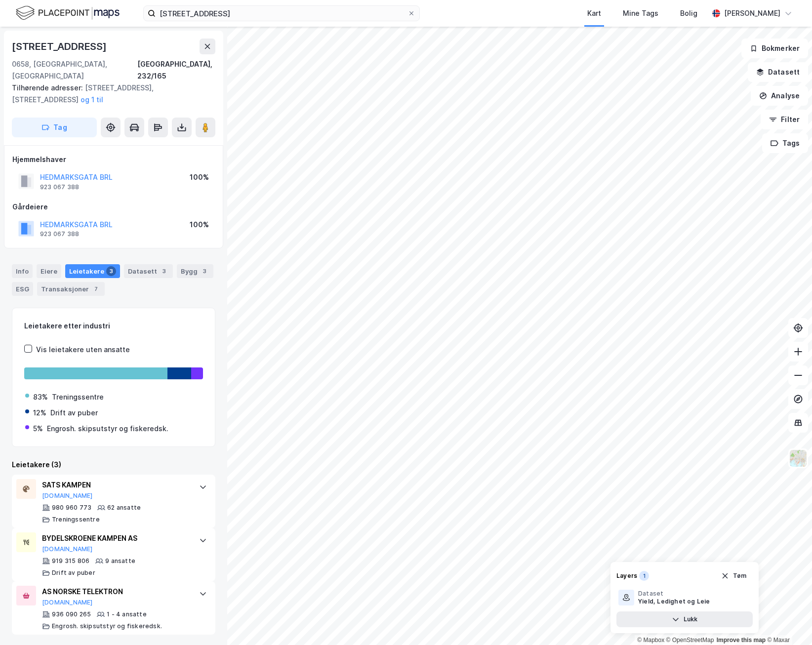  Describe the element at coordinates (115, 485) in the screenshot. I see `div: SATS KAMPEN` at that location.